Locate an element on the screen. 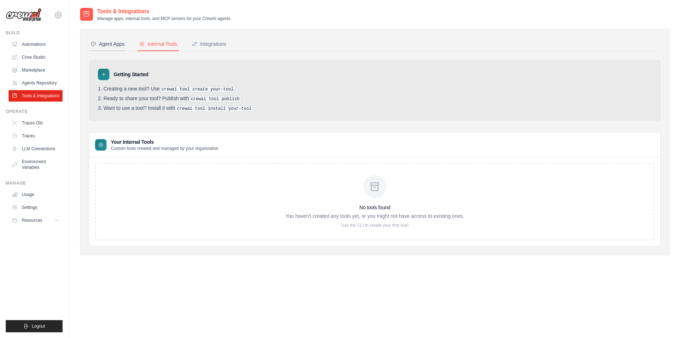 This screenshot has height=338, width=681. p: Custom tools created and managed by your organization is located at coordinates (165, 148).